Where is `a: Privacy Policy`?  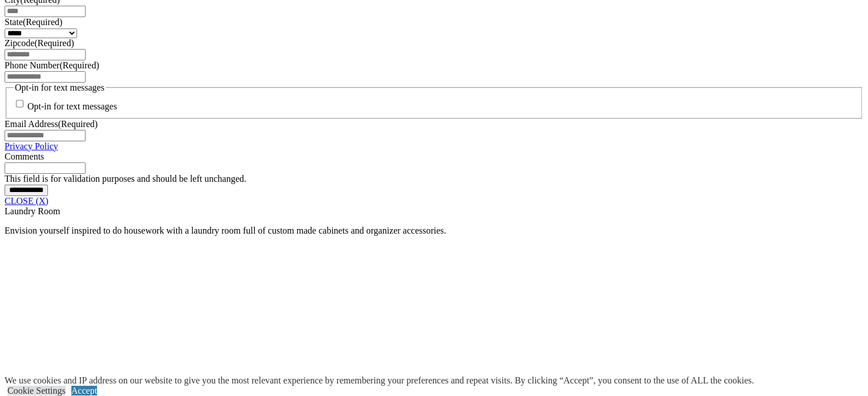 a: Privacy Policy is located at coordinates (32, 146).